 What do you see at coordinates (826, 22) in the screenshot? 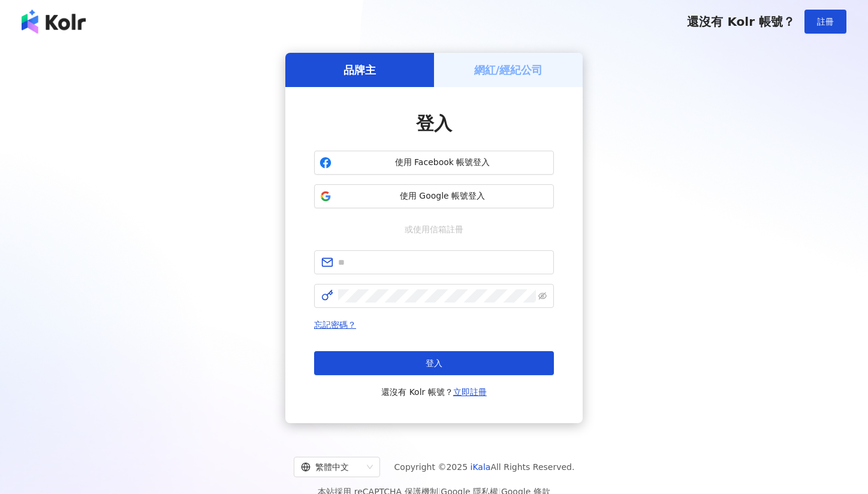
I see `button: 註冊` at bounding box center [826, 22].